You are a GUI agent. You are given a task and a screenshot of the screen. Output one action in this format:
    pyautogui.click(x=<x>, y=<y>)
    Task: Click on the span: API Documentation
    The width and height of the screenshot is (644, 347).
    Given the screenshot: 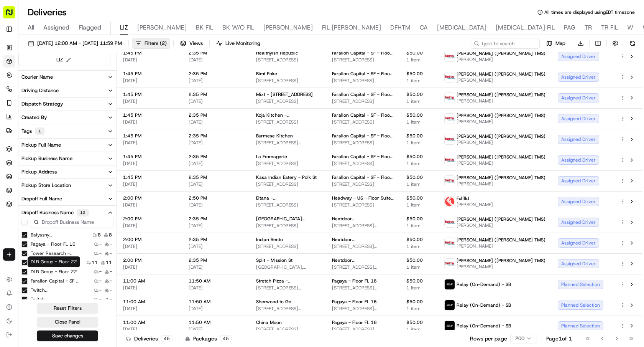 What is the action you would take?
    pyautogui.click(x=98, y=155)
    